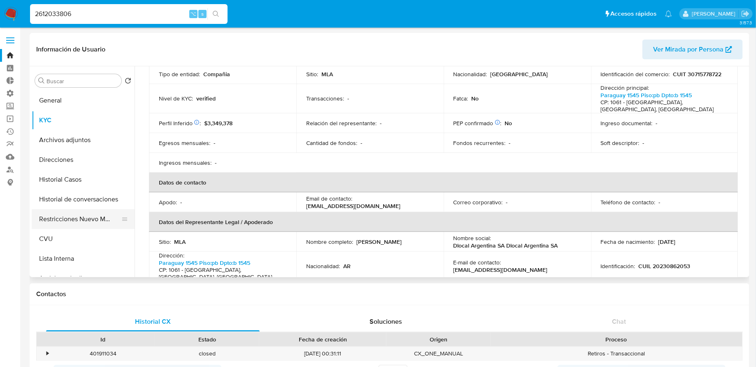 This screenshot has width=756, height=367. Describe the element at coordinates (323, 339) in the screenshot. I see `div: Fecha de creación` at that location.